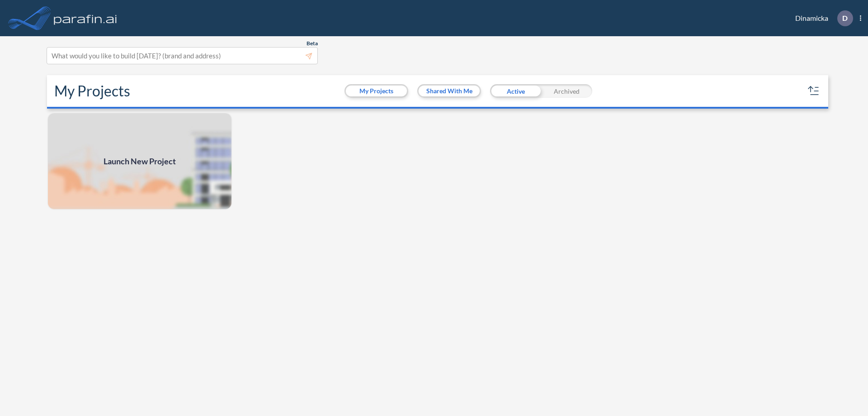  Describe the element at coordinates (515, 91) in the screenshot. I see `div: Active` at that location.